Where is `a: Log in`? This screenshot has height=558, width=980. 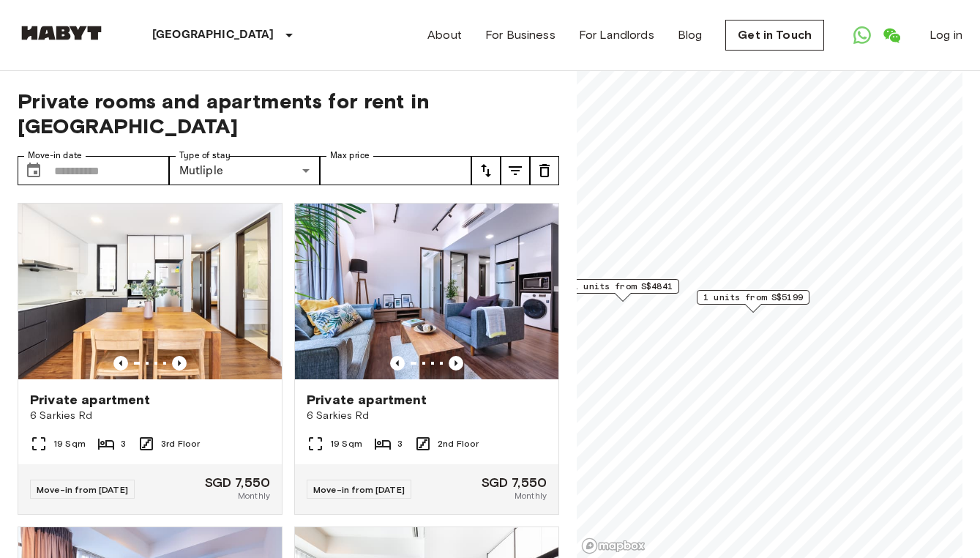 a: Log in is located at coordinates (946, 36).